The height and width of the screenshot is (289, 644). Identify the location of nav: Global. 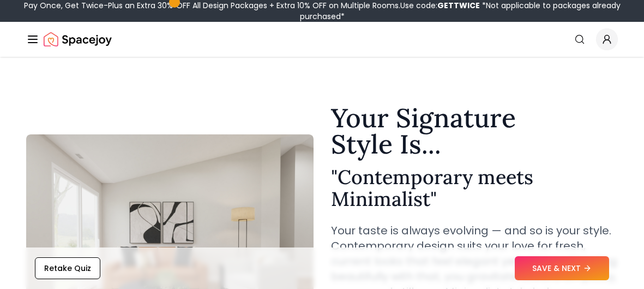
(322, 39).